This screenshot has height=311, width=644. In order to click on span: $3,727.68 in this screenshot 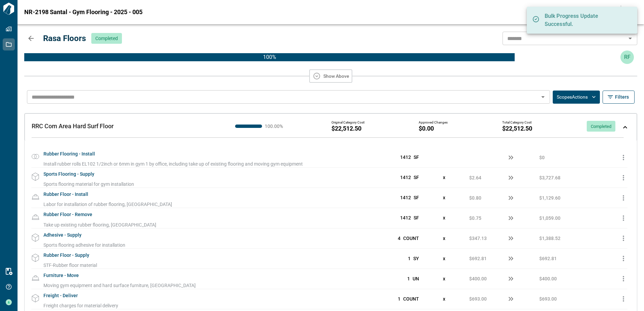, I will do `click(550, 178)`.